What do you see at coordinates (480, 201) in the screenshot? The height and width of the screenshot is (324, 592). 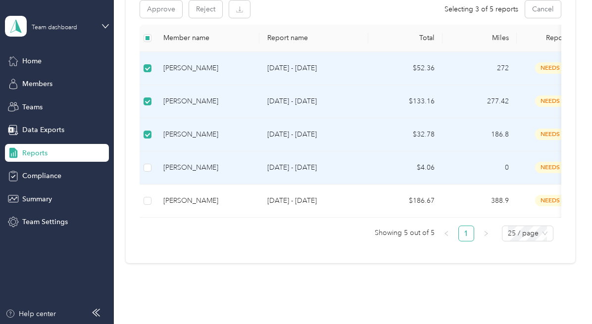 I see `td: 388.9` at bounding box center [480, 201].